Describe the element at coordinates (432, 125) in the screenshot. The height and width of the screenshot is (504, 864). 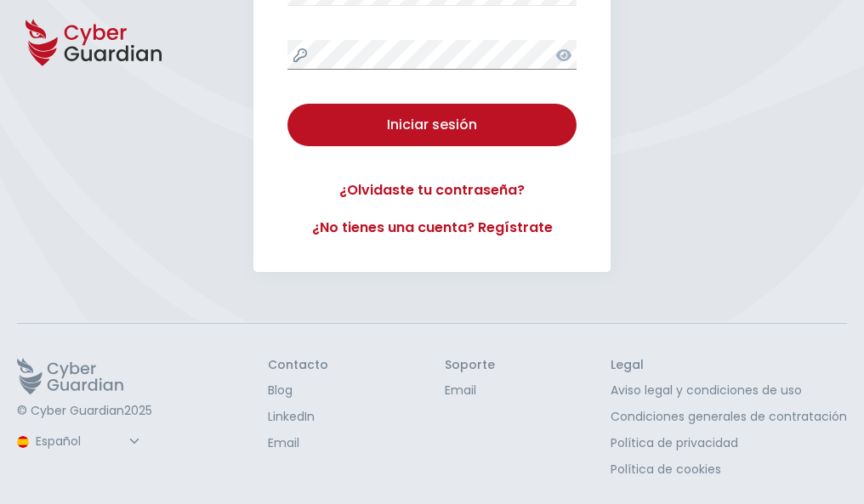
I see `button: Iniciar sesión` at that location.